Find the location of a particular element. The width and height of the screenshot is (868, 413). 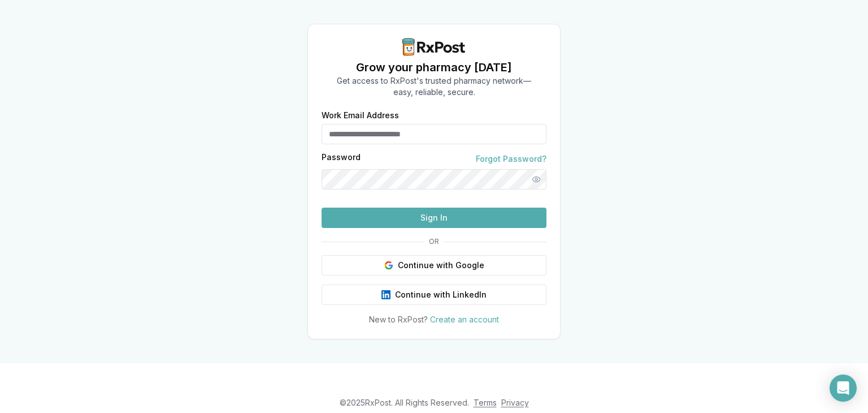

label: Work Email Address is located at coordinates (434, 115).